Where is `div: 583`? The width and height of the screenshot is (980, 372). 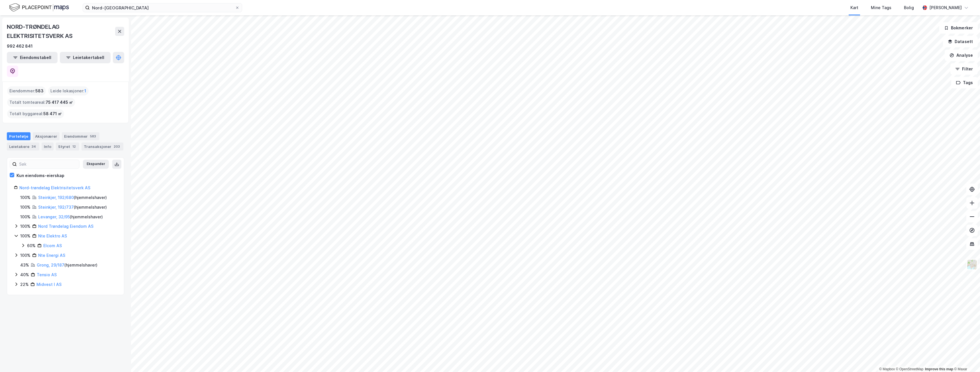 div: 583 is located at coordinates (93, 136).